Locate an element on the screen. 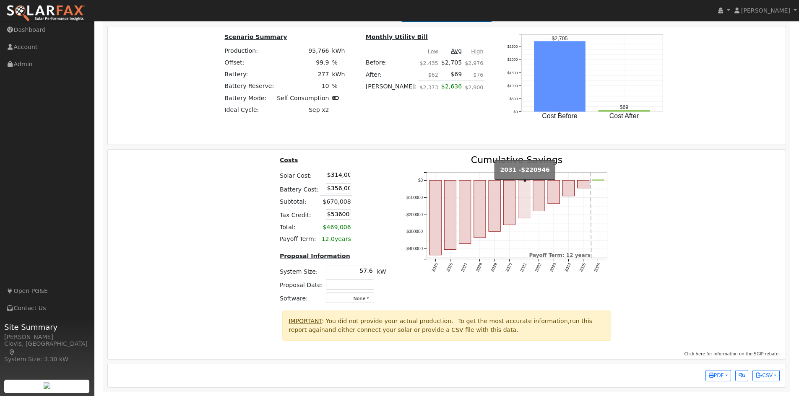 The height and width of the screenshot is (396, 799). text: -$200000 is located at coordinates (414, 214).